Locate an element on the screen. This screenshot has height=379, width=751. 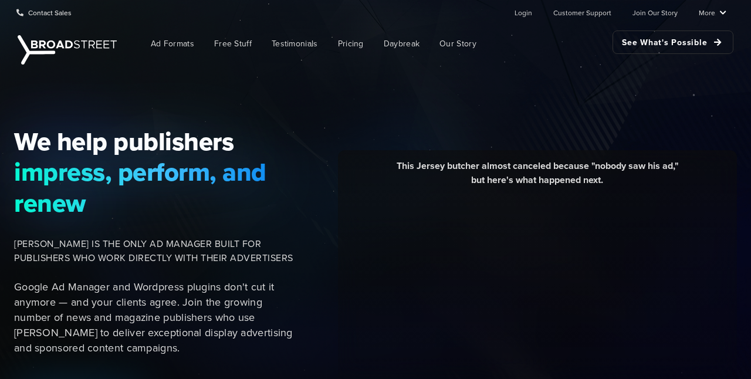
a: Daybreak is located at coordinates (401, 43).